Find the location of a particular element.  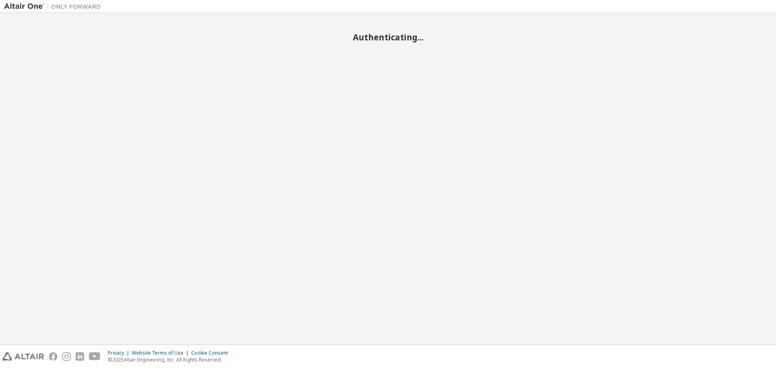

img: altair_logo.svg is located at coordinates (23, 356).